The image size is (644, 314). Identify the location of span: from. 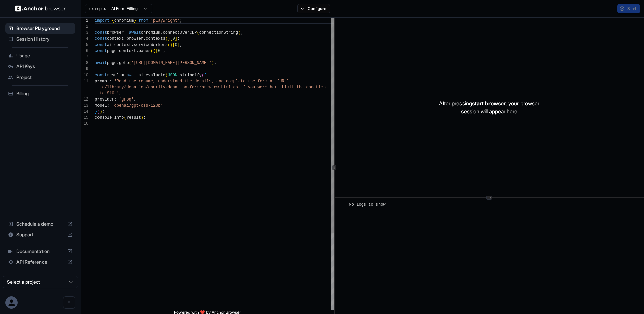
(144, 20).